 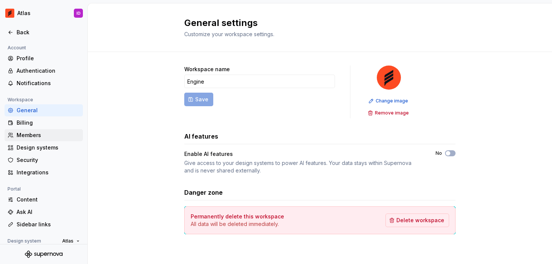 I want to click on button: Remove image, so click(x=389, y=113).